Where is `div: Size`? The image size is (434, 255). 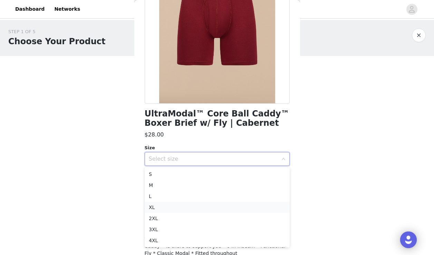 div: Size is located at coordinates (217, 148).